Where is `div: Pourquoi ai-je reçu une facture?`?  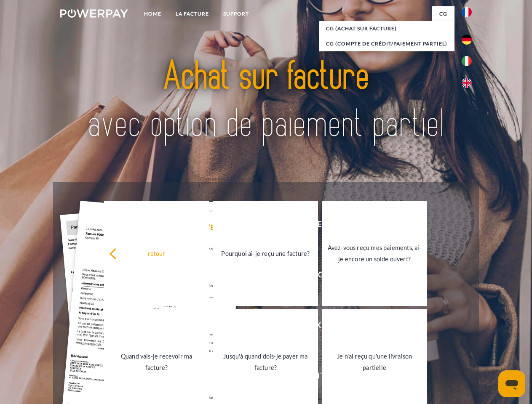 div: Pourquoi ai-je reçu une facture? is located at coordinates (265, 253).